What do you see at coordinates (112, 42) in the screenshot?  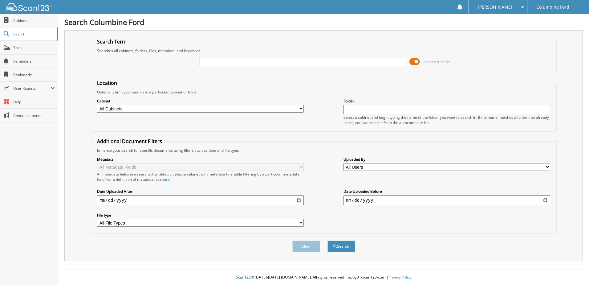 I see `legend: Search Term` at bounding box center [112, 42].